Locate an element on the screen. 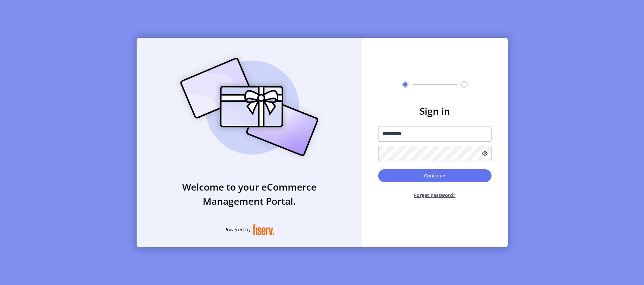 The image size is (644, 285). h3: Welcome to your eCommerce Management Portal. is located at coordinates (249, 194).